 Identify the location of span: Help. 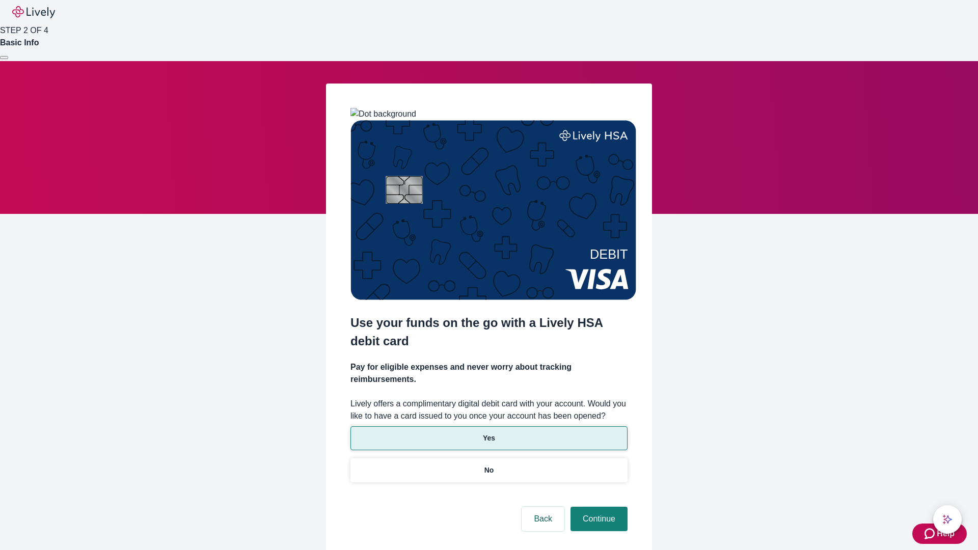
(945, 534).